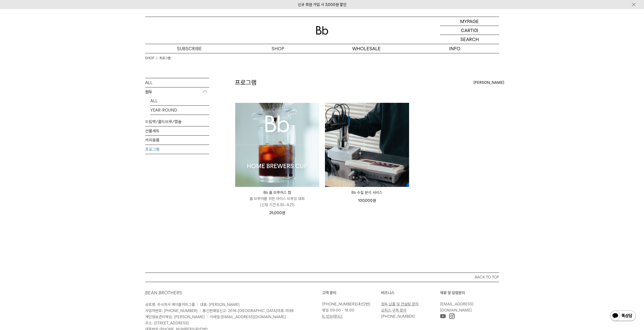 The image size is (644, 330). Describe the element at coordinates (470, 31) in the screenshot. I see `a: CART (0)` at that location.